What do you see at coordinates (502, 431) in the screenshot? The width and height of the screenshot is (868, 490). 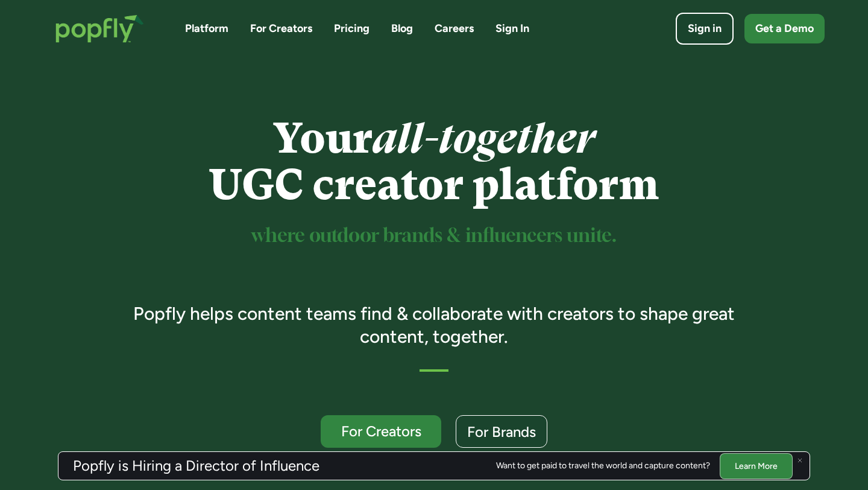 I see `a: For Brands` at bounding box center [502, 431].